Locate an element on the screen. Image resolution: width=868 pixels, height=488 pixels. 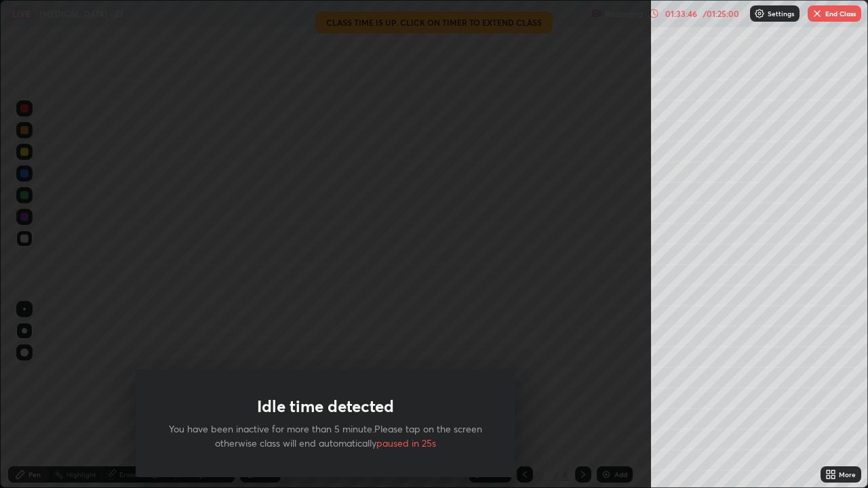
h1: Idle time detected is located at coordinates (325, 406).